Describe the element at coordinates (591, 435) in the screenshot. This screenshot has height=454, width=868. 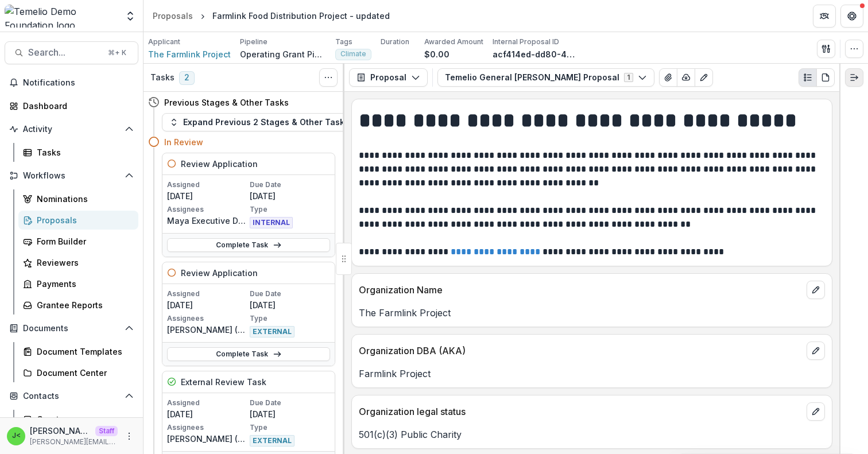
I see `p: 501(c)(3) Public Charity` at that location.